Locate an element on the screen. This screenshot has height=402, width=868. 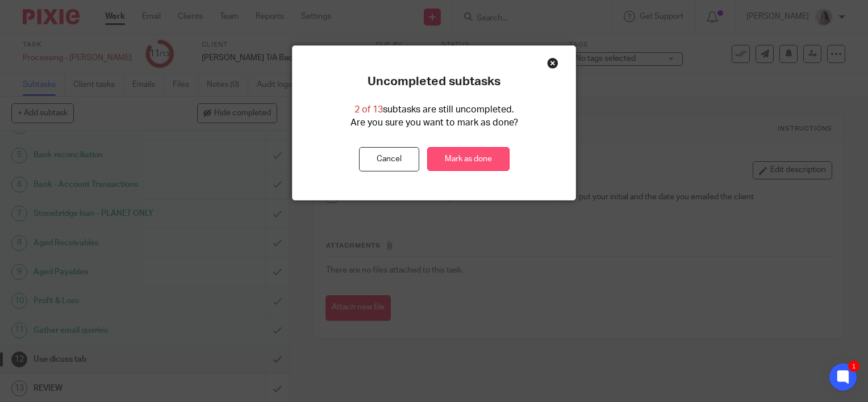
p: Are you sure you want to mark as done? is located at coordinates (434, 123).